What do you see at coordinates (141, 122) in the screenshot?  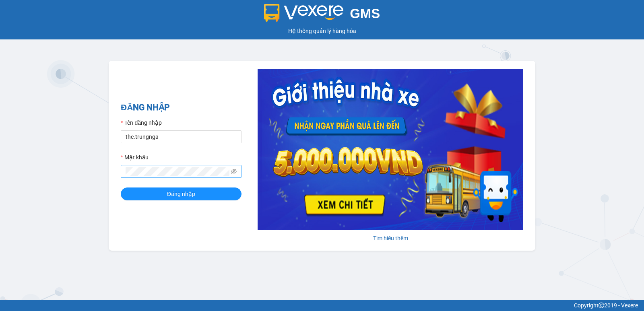 I see `label: Tên đăng nhập` at bounding box center [141, 122].